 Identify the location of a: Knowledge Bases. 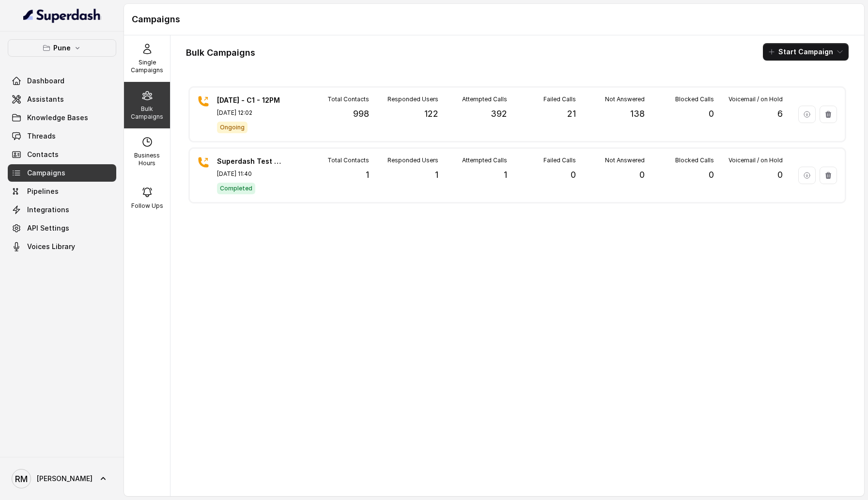
(62, 118).